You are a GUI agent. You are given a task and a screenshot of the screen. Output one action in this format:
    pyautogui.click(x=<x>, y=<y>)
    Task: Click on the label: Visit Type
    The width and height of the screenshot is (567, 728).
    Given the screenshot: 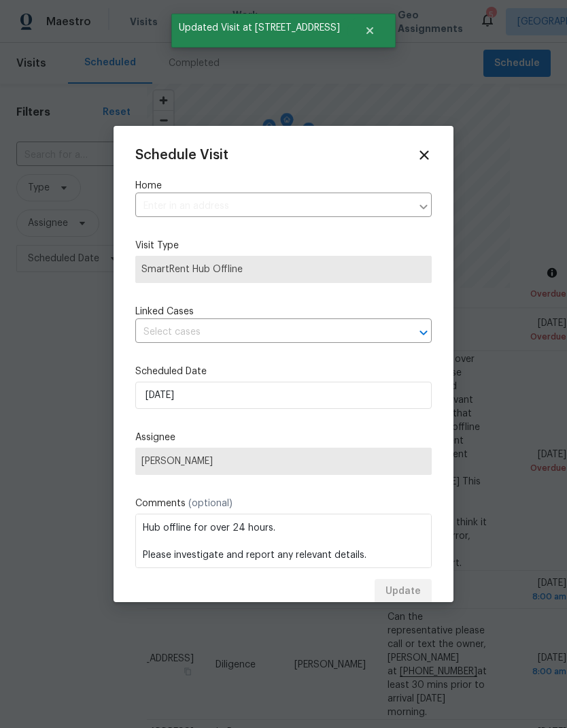 What is the action you would take?
    pyautogui.click(x=284, y=246)
    